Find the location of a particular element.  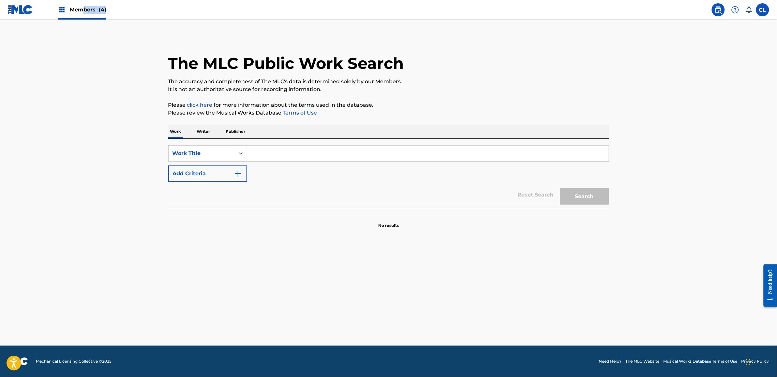

div: Help is located at coordinates (735, 10).